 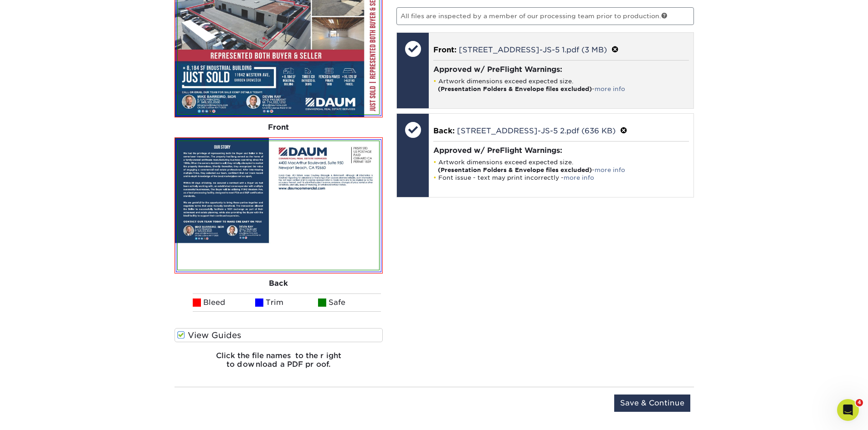 What do you see at coordinates (445, 49) in the screenshot?
I see `span: Front:` at bounding box center [445, 49].